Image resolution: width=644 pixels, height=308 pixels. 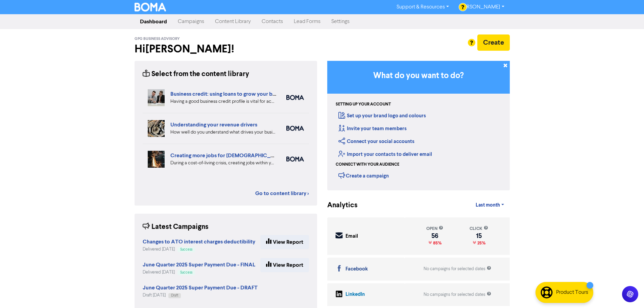 I want to click on div: Having a good business credit profile is vital for accessing routes to funding. We look at six di..., so click(x=223, y=101).